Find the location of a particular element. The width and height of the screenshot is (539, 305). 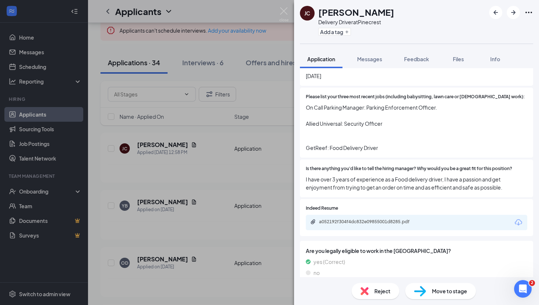

span: On Call Parking Manager: Parking Enforcement Officer. Allied Universal: Security Officer GetReef:... is located at coordinates (416, 128).